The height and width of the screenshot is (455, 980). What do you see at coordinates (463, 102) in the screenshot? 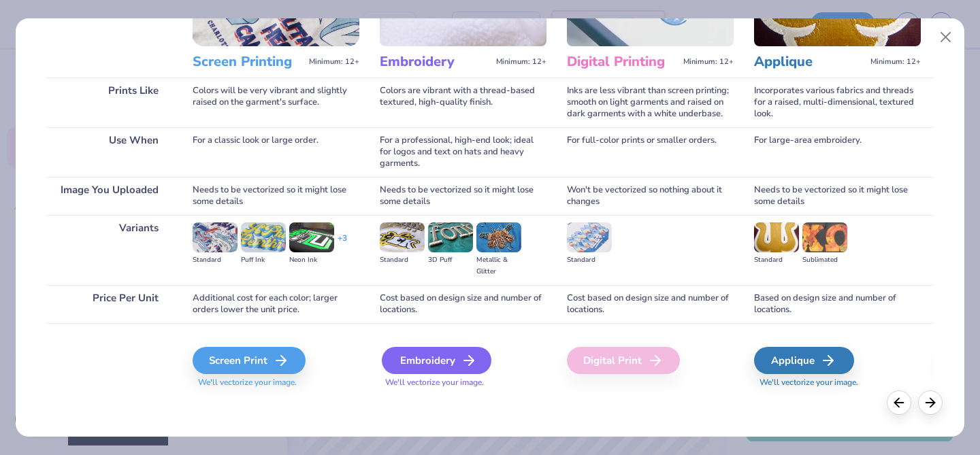
I see `div: Colors are vibrant with a thread-based textured, high-quality finish.` at bounding box center [463, 102].